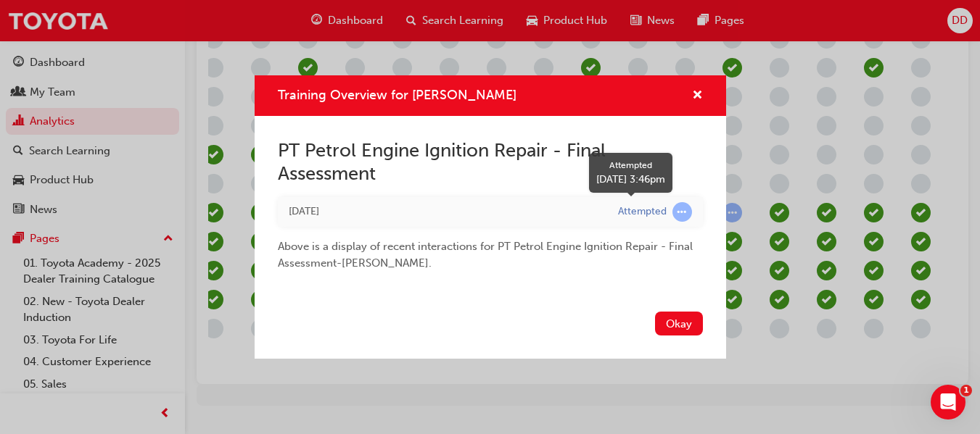 This screenshot has width=980, height=434. What do you see at coordinates (442, 212) in the screenshot?
I see `div: Tue Aug 19 2025 15:46:39 GMT+1000 (Australian Eastern Standard Time)` at bounding box center [442, 212].